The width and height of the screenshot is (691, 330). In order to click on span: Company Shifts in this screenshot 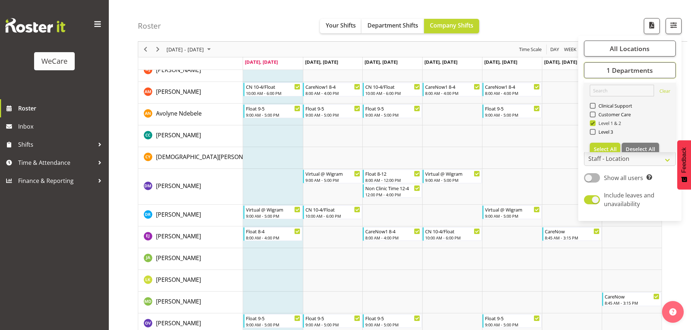, I will do `click(452, 25)`.